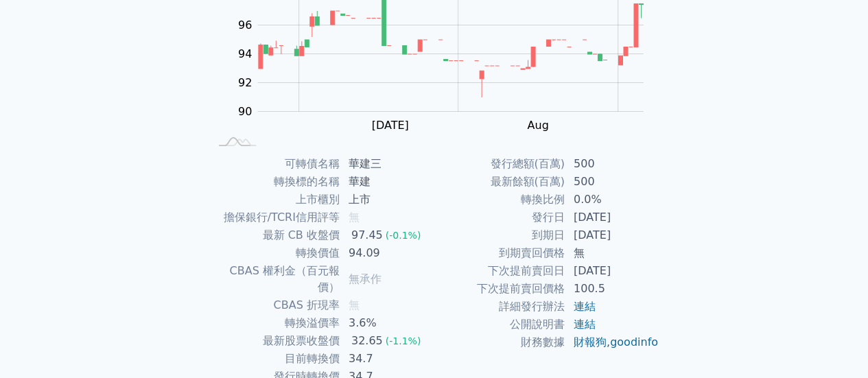 This screenshot has height=378, width=868. What do you see at coordinates (500, 200) in the screenshot?
I see `td: 轉換比例` at bounding box center [500, 200].